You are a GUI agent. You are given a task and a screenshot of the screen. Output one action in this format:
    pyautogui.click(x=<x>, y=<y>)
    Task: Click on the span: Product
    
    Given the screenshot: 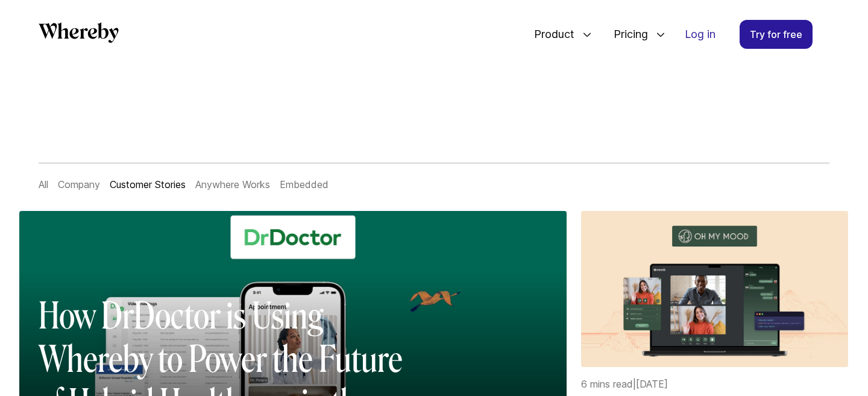 What is the action you would take?
    pyautogui.click(x=550, y=35)
    